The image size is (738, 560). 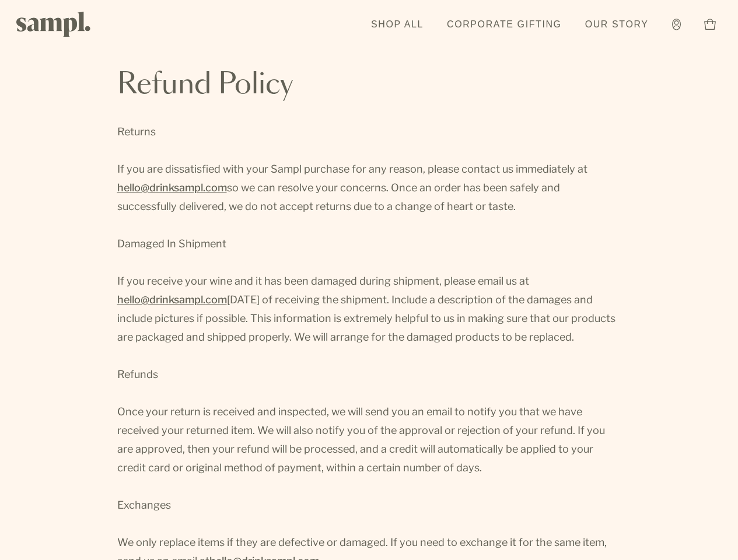 What do you see at coordinates (136, 131) in the screenshot?
I see `span: Returns` at bounding box center [136, 131].